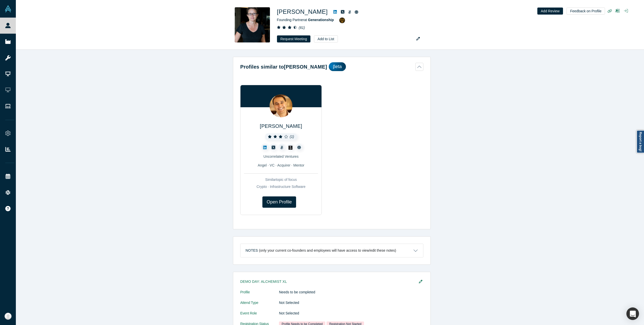 The image size is (644, 325). What do you see at coordinates (321, 20) in the screenshot?
I see `a: Generationship` at bounding box center [321, 20].